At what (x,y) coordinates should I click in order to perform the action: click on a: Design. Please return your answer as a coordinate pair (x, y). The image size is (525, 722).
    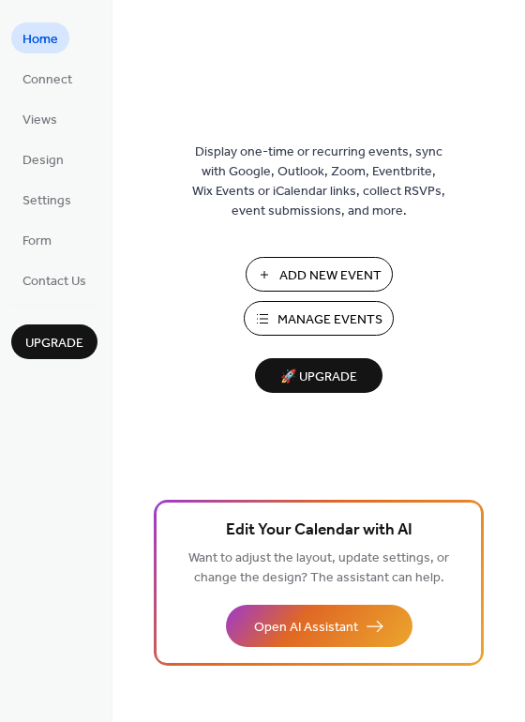
    Looking at the image, I should click on (43, 158).